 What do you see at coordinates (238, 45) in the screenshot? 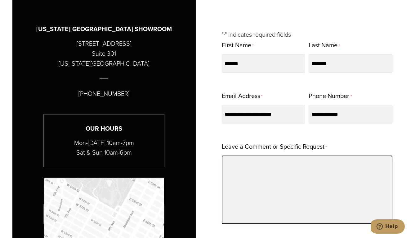
I see `label: First Name` at bounding box center [238, 45].